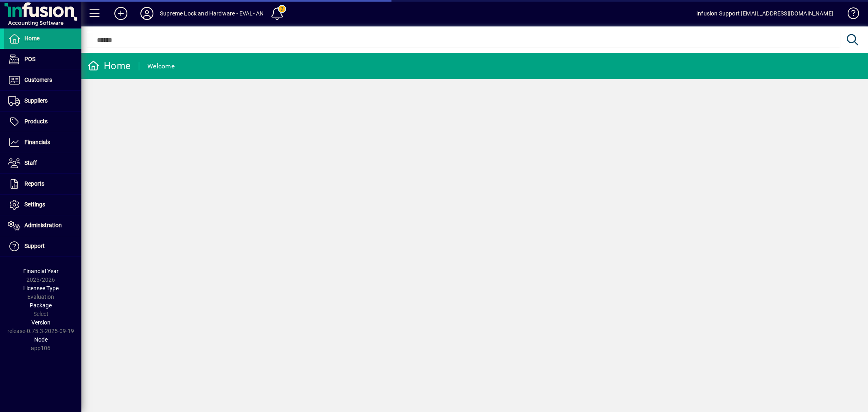 This screenshot has height=412, width=868. Describe the element at coordinates (43, 225) in the screenshot. I see `span: Administration` at that location.